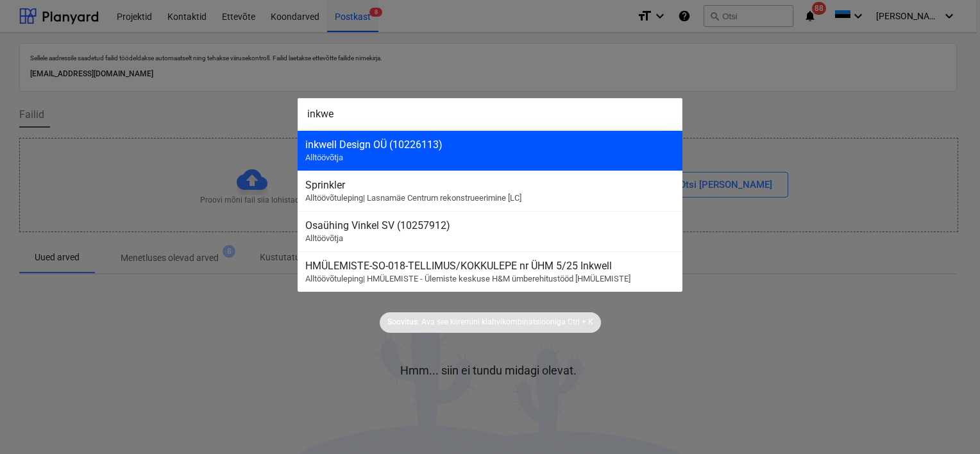  Describe the element at coordinates (490, 271) in the screenshot. I see `div: HMÜLEMISTE-SO-018-TELLIMUS/KOKKULEPE nr ÜHM 5/25 InkwellAlltöövõtuleping| HMÜLEMISTE - Ülemiste k...` at that location.